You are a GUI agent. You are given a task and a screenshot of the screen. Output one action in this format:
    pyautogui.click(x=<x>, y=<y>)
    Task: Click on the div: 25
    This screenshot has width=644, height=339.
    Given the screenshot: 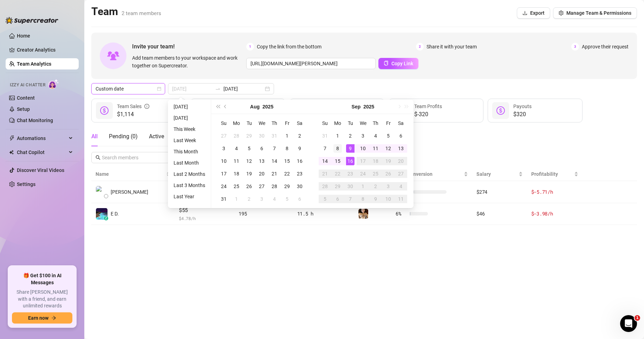 What is the action you would take?
    pyautogui.click(x=375, y=174)
    